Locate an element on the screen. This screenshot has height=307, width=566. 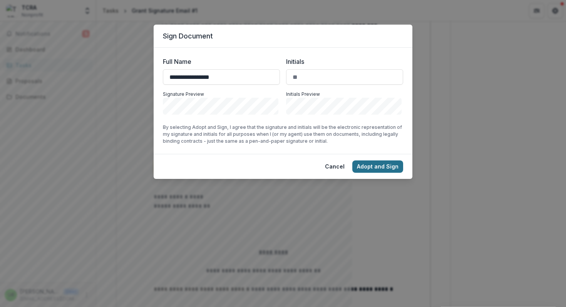
p: Initials Preview is located at coordinates (345, 94).